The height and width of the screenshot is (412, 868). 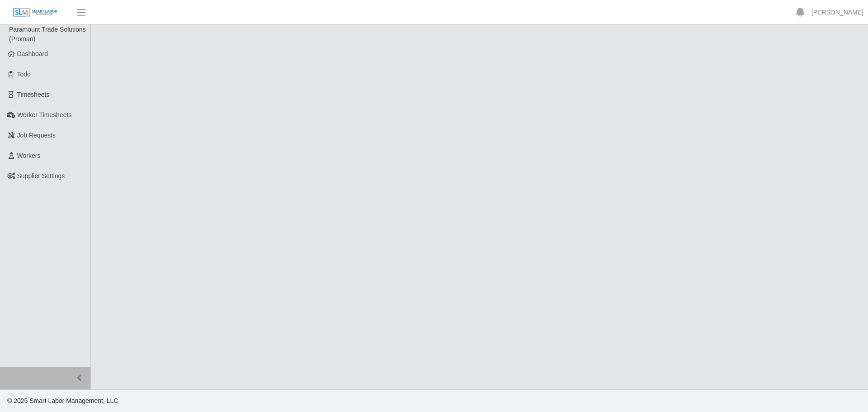 I want to click on span: Workers, so click(x=29, y=156).